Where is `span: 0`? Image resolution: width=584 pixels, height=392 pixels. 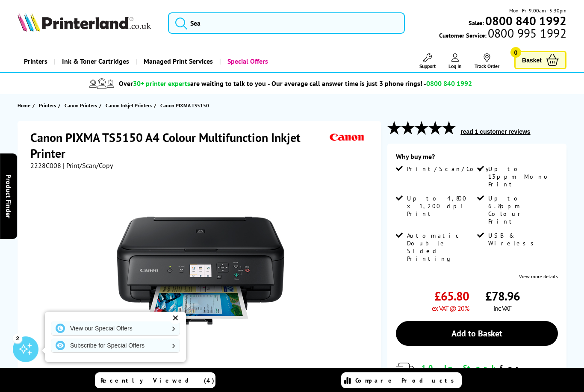 span: 0 is located at coordinates (516, 52).